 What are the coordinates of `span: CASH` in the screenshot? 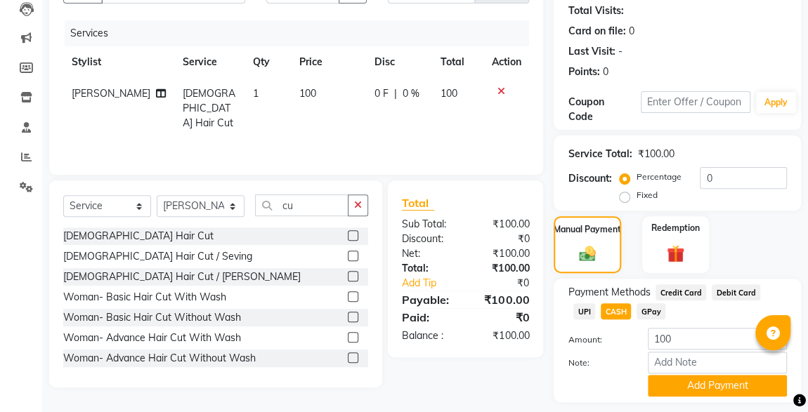 It's located at (615, 311).